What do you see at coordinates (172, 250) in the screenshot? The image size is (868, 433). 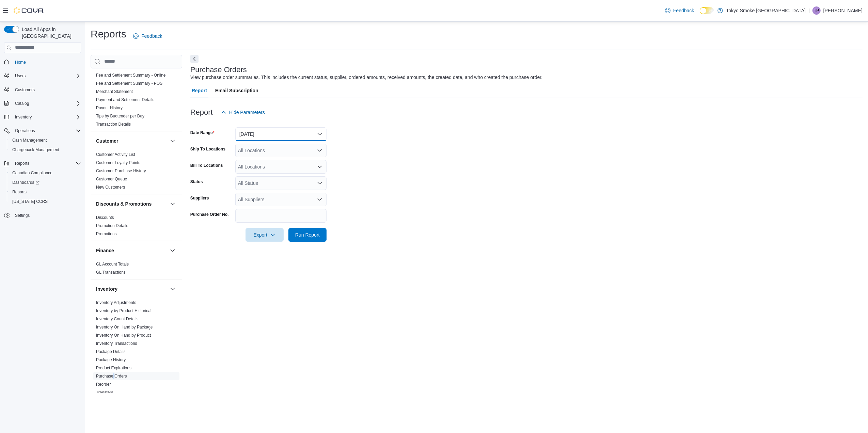 I see `button: Finance` at bounding box center [172, 250].